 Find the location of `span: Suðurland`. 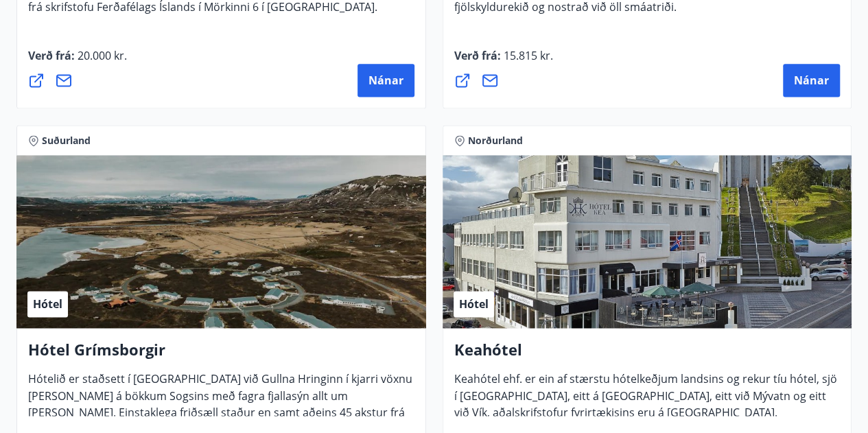

span: Suðurland is located at coordinates (66, 141).